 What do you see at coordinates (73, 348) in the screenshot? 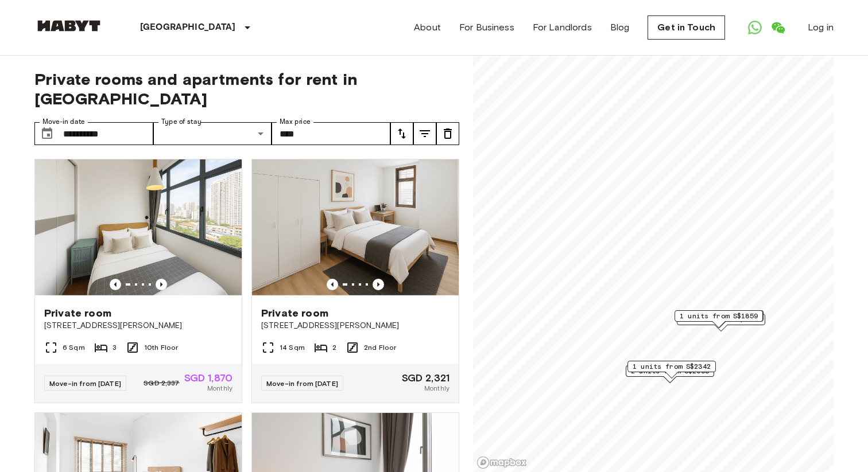
I see `span: 6 Sqm` at bounding box center [73, 348].